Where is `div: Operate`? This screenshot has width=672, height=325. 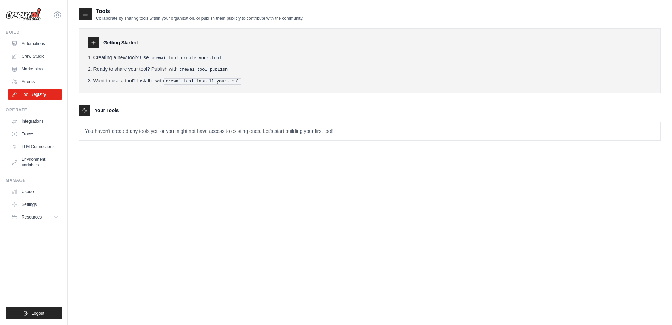 div: Operate is located at coordinates (34, 110).